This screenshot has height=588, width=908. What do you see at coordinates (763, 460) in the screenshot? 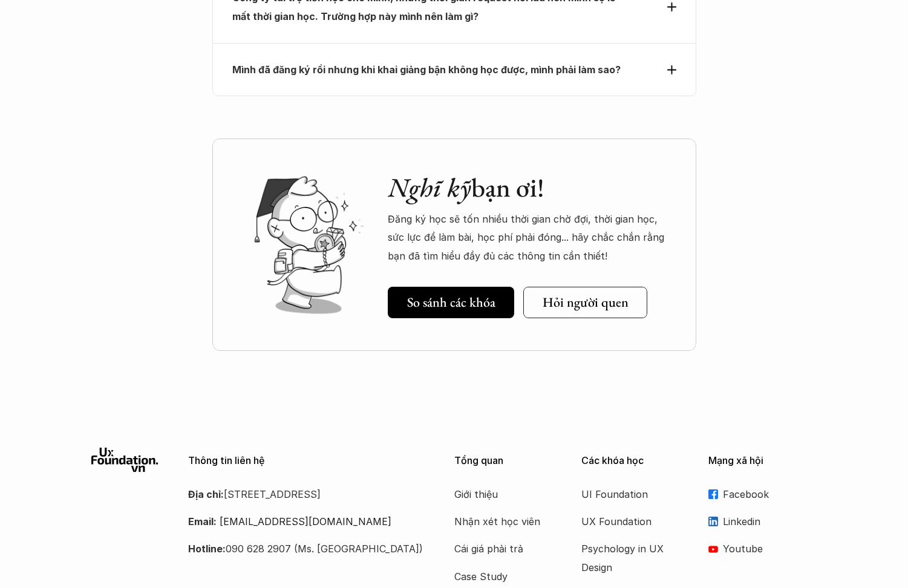
I see `p: Mạng xã hội` at bounding box center [763, 460].